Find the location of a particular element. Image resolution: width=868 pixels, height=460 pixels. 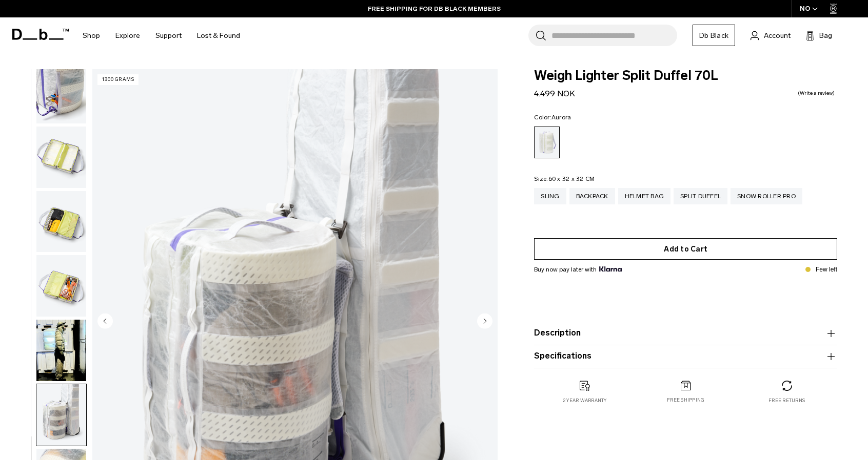

a: Sling is located at coordinates (550, 196).